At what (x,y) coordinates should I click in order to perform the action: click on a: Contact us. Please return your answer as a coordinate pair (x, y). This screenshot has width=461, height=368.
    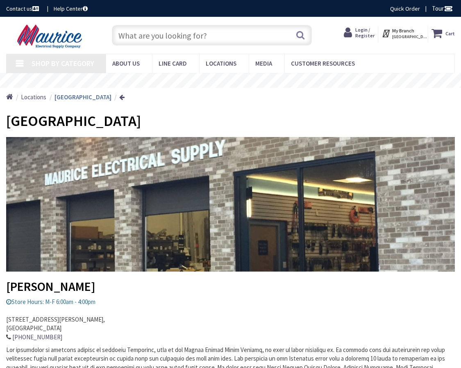
    Looking at the image, I should click on (23, 9).